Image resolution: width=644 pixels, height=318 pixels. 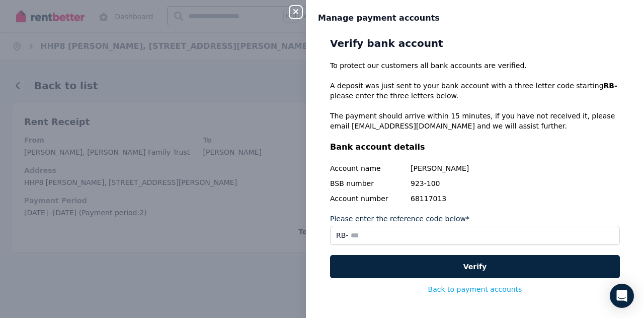 What do you see at coordinates (475, 91) in the screenshot?
I see `p: A deposit was just sent to your bank account with a three letter code starting please enter the t...` at bounding box center [475, 91].